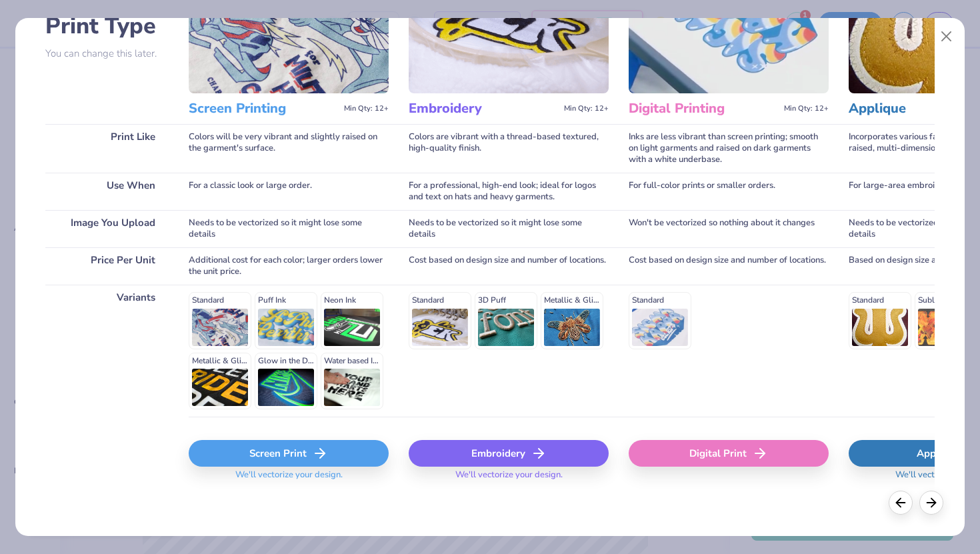 Image resolution: width=980 pixels, height=554 pixels. I want to click on div: For a professional, high-end look; ideal for logos and text on hats and heavy garments., so click(509, 191).